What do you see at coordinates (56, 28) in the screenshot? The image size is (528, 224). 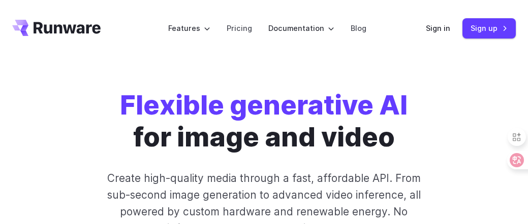 I see `a: Go to /` at bounding box center [56, 28].